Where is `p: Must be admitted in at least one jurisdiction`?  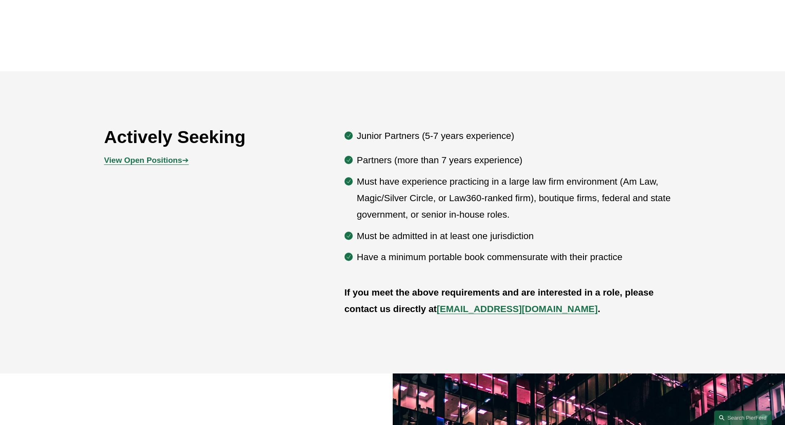
p: Must be admitted in at least one jurisdiction is located at coordinates (519, 236).